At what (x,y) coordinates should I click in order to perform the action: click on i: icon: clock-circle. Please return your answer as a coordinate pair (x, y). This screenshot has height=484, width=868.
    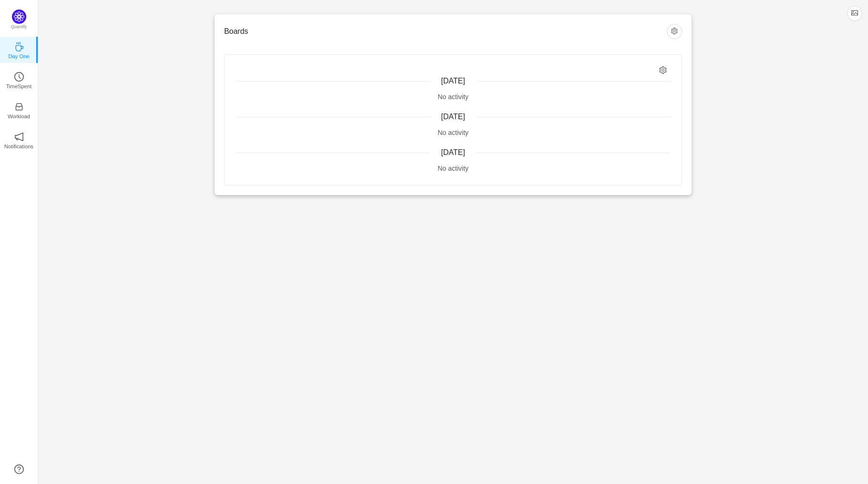
    Looking at the image, I should click on (19, 77).